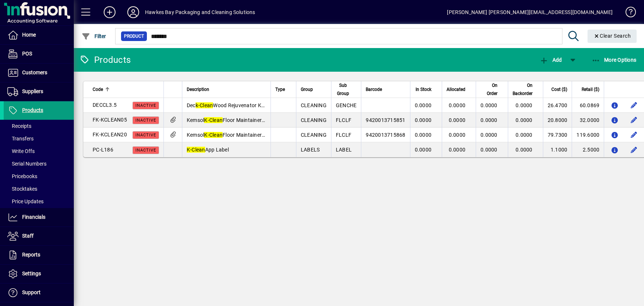 The width and height of the screenshot is (644, 306). Describe the element at coordinates (612, 36) in the screenshot. I see `button: Clear` at that location.